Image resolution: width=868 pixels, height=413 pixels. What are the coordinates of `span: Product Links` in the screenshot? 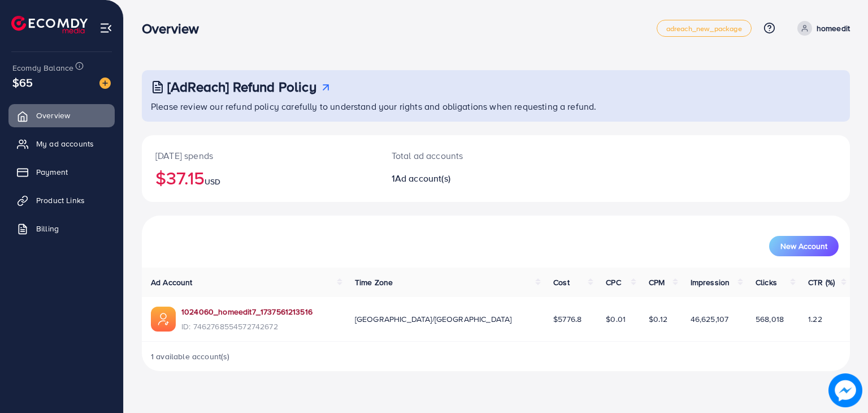 It's located at (61, 200).